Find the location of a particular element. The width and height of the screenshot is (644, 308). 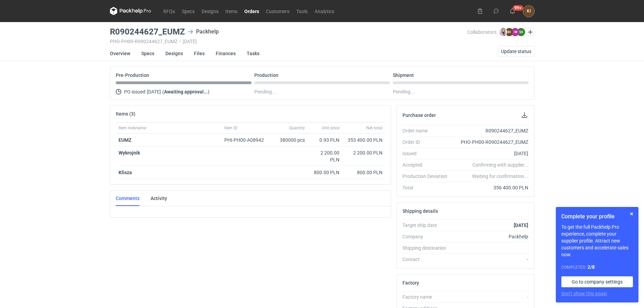

figcaption: EW is located at coordinates (515, 32).